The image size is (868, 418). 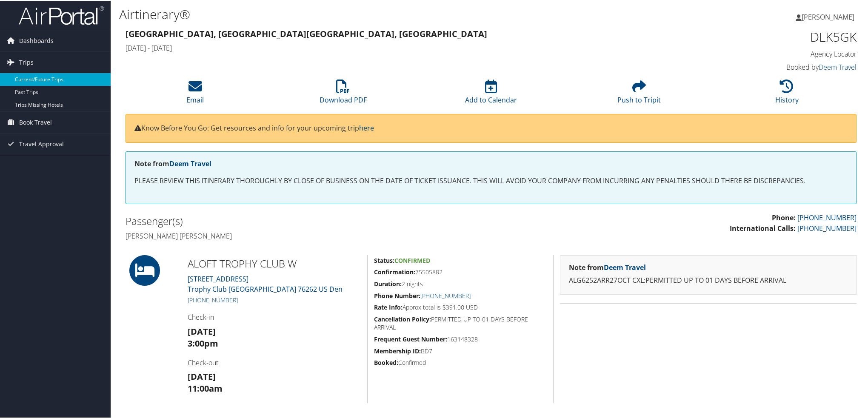 I want to click on strong: Booked:, so click(x=386, y=362).